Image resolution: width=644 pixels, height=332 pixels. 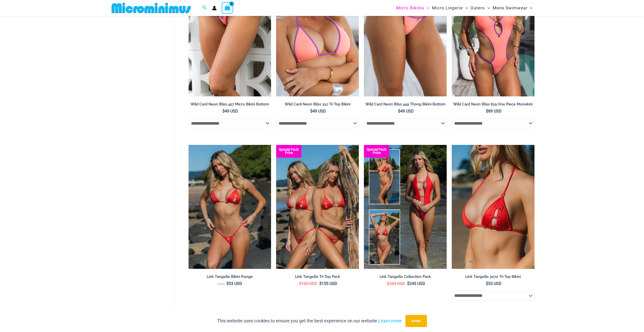 I want to click on a: Learn more, so click(x=390, y=321).